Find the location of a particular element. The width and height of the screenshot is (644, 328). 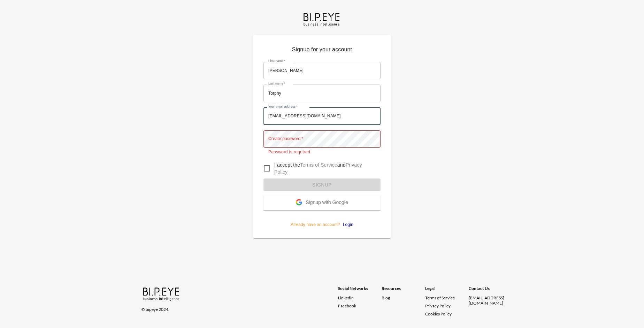

span: Linkedin is located at coordinates (346, 297).